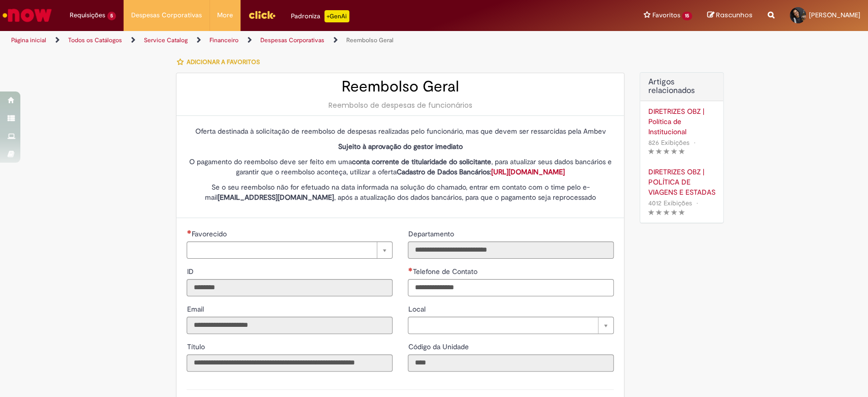  Describe the element at coordinates (370, 40) in the screenshot. I see `a: Reembolso Geral` at that location.